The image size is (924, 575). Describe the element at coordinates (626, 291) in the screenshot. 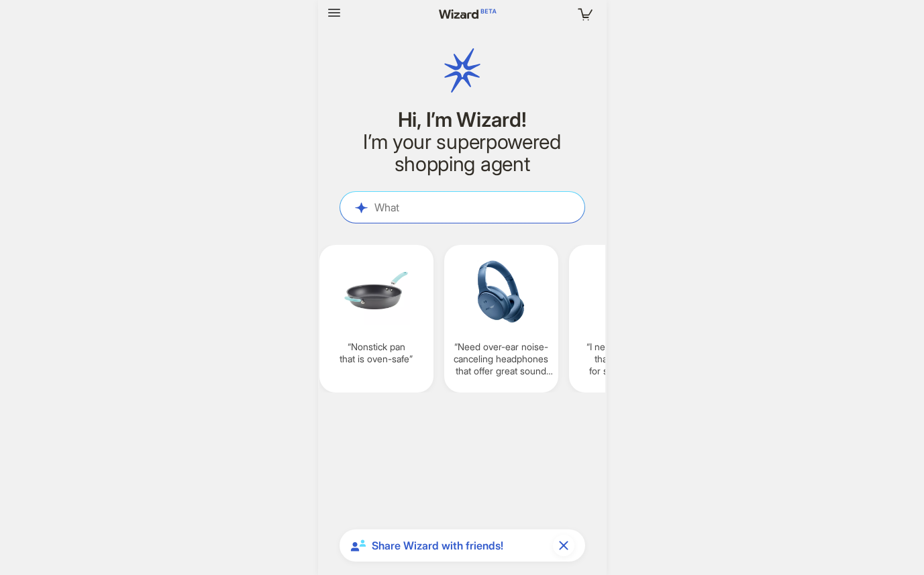

I see `img: I%20need%20moisturizer%20that%20is%20targeted%20for%20sensitive%20skin-81681324.png` at that location.